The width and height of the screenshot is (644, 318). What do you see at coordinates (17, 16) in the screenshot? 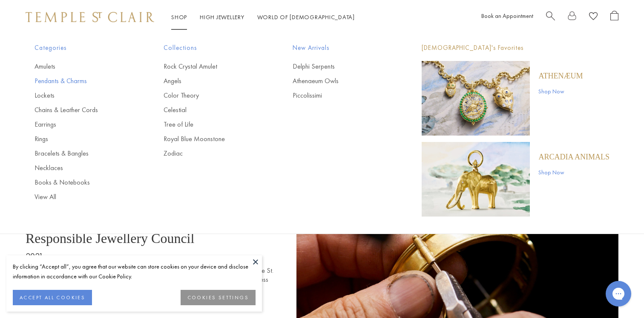
I see `button: Gorgias live chat` at bounding box center [17, 16].